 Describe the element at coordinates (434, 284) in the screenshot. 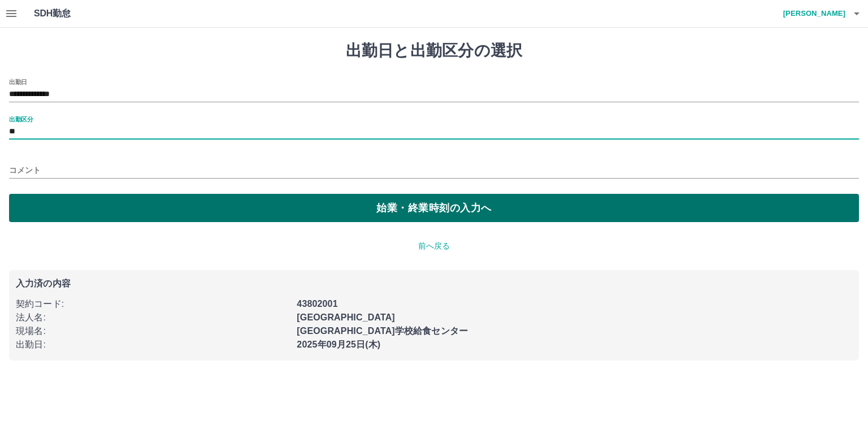

I see `p: 入力済の内容` at that location.